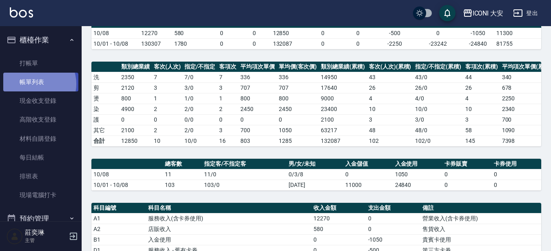  I want to click on table: a dense table, so click(316, 175).